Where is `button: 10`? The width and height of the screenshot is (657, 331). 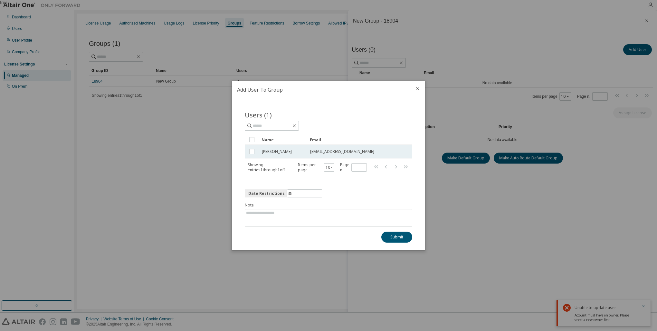 button: 10 is located at coordinates (329, 167).